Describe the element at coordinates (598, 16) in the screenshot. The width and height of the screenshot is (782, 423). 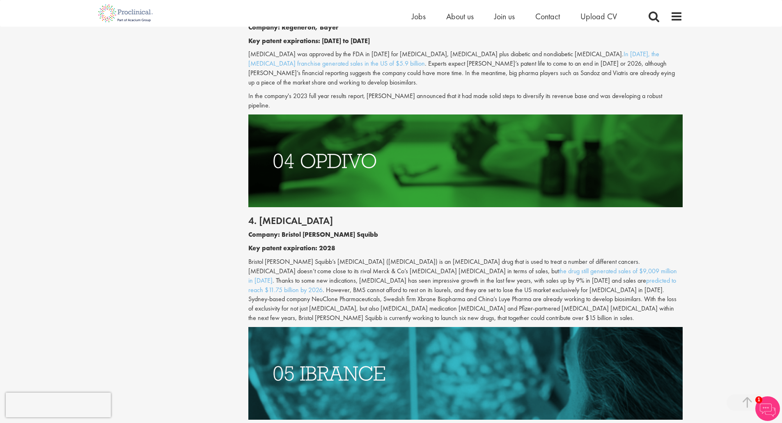
I see `span: Upload CV` at that location.